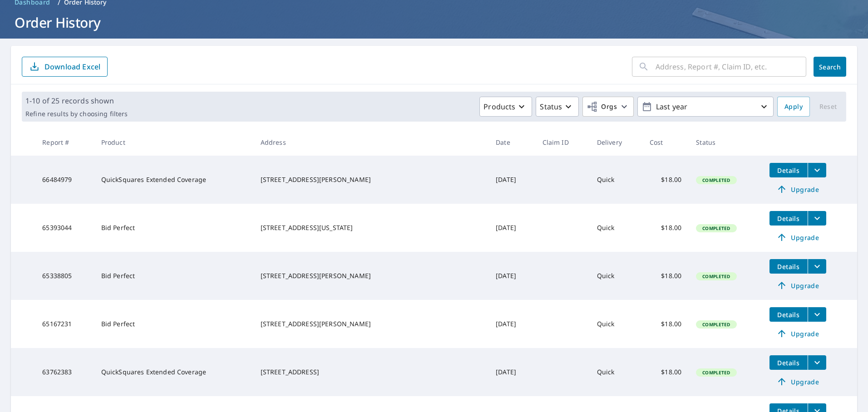  What do you see at coordinates (816, 218) in the screenshot?
I see `button: filesDropdownBtn-65393044` at bounding box center [816, 218].